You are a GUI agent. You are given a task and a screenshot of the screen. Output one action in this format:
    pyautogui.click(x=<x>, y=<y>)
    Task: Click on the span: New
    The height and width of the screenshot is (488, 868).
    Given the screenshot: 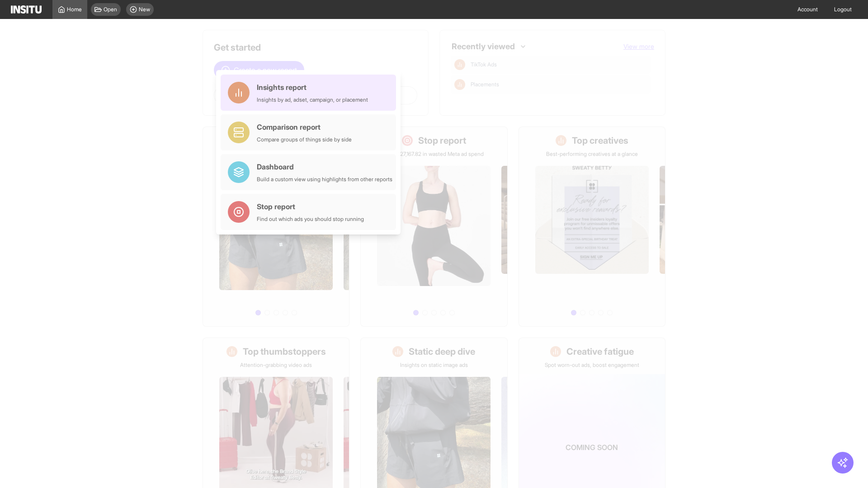 What is the action you would take?
    pyautogui.click(x=144, y=10)
    